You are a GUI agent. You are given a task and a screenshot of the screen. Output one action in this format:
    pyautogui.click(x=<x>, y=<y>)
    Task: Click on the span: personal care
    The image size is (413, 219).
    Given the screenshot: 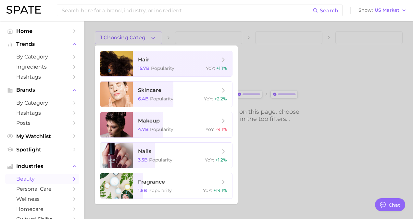 What is the action you would take?
    pyautogui.click(x=42, y=189)
    